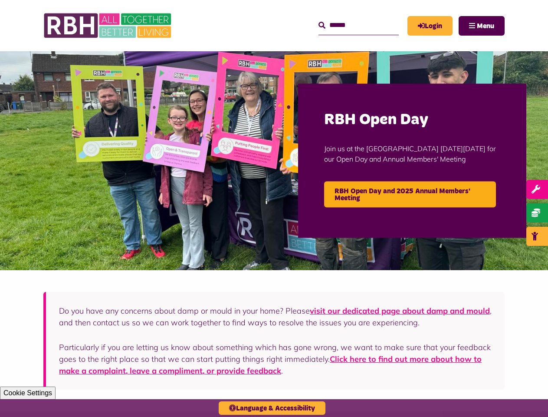  What do you see at coordinates (272, 408) in the screenshot?
I see `button: Language & Accessibility` at bounding box center [272, 408].